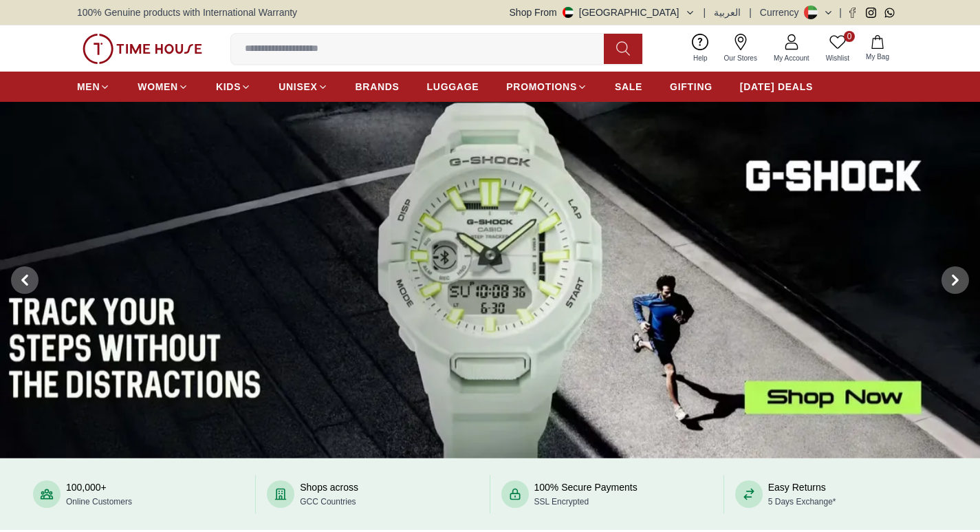  I want to click on span: UNISEX, so click(298, 87).